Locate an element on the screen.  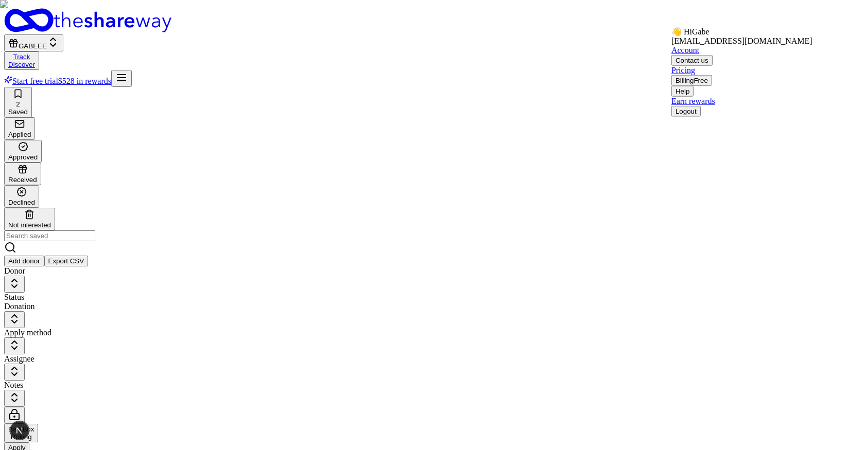
div: 👋 Hi Gabe is located at coordinates (742, 31).